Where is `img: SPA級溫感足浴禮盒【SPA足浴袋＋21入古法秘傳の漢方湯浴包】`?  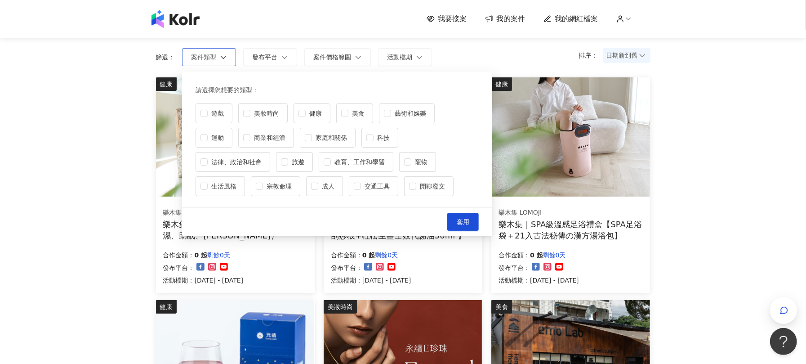
img: SPA級溫感足浴禮盒【SPA足浴袋＋21入古法秘傳の漢方湯浴包】 is located at coordinates (571, 137).